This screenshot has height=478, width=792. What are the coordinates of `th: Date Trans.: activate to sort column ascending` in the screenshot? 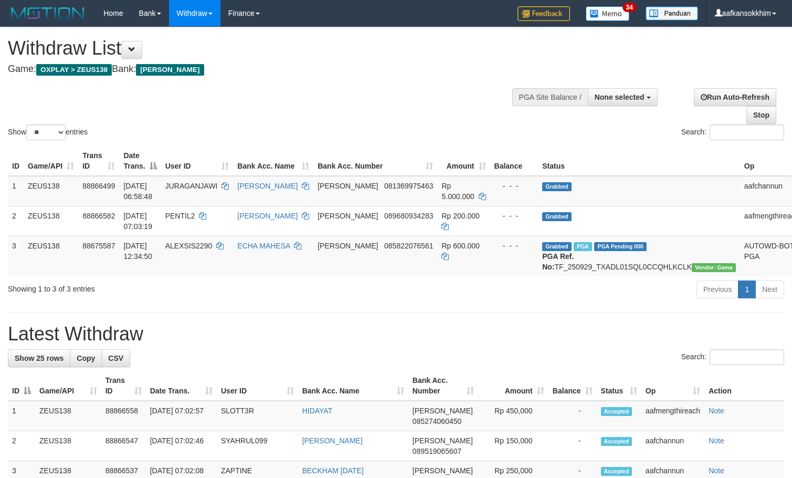 It's located at (181, 385).